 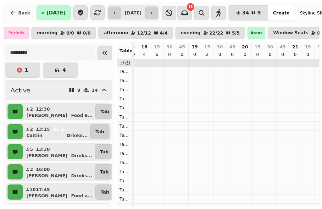 I want to click on span: Back, so click(x=24, y=13).